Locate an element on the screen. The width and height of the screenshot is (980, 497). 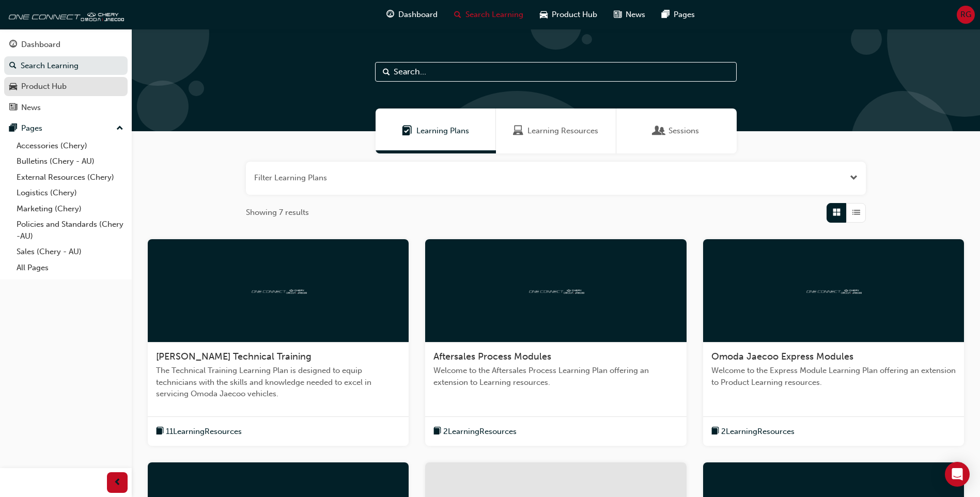
button: book-icon11LearningResources is located at coordinates (199, 431).